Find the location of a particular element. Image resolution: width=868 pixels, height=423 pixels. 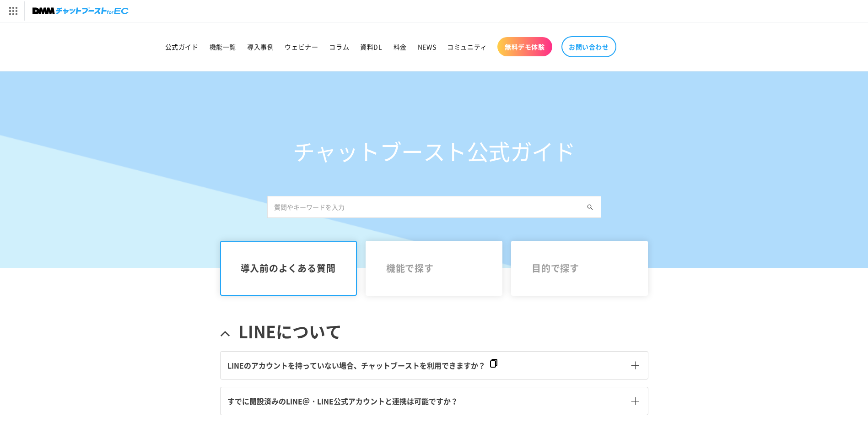

a: 目的で探す is located at coordinates (580, 268).